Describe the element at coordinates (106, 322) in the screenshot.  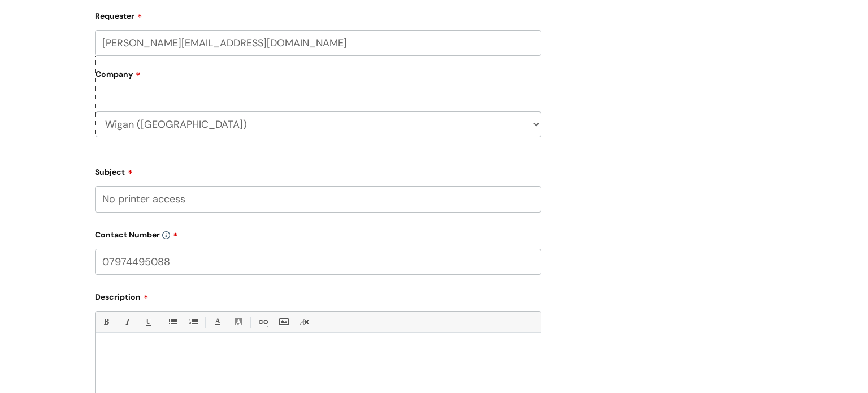
I see `a: Bold (Ctrl-B)` at that location.